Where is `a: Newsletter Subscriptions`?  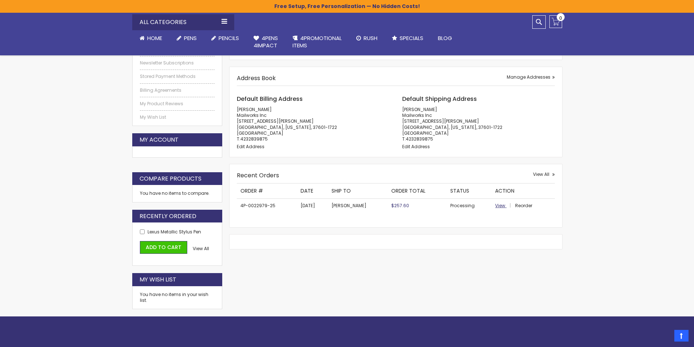
a: Newsletter Subscriptions is located at coordinates (177, 63).